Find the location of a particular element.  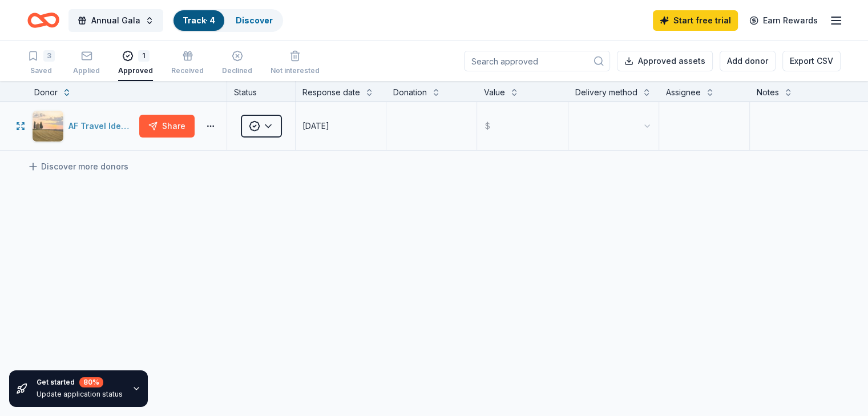

button: Not interested is located at coordinates (295, 64).